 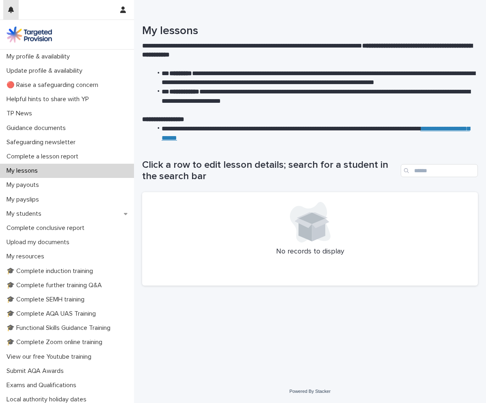 What do you see at coordinates (47, 228) in the screenshot?
I see `p: Complete conclusive report` at bounding box center [47, 228].